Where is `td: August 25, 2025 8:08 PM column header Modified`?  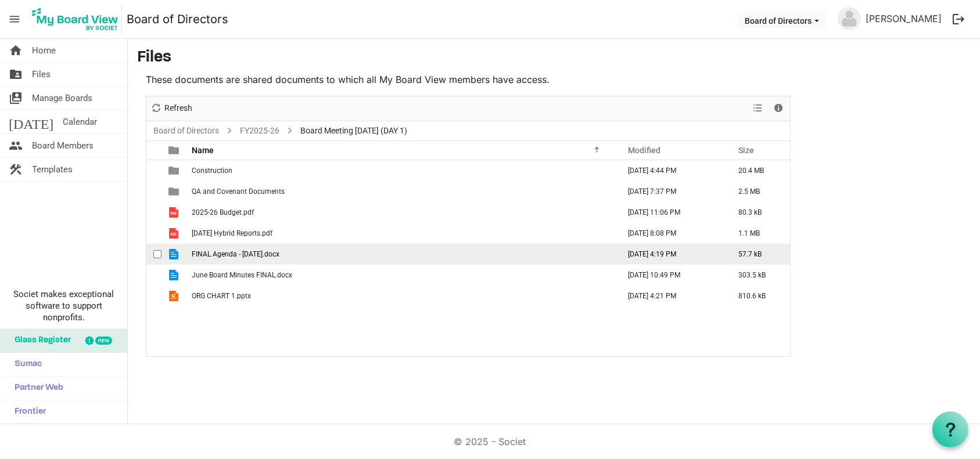
td: August 25, 2025 8:08 PM column header Modified is located at coordinates (671, 233).